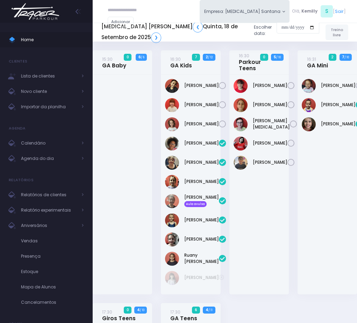 This screenshot has width=357, height=323. Describe the element at coordinates (210, 310) in the screenshot. I see `small: / 11` at that location.